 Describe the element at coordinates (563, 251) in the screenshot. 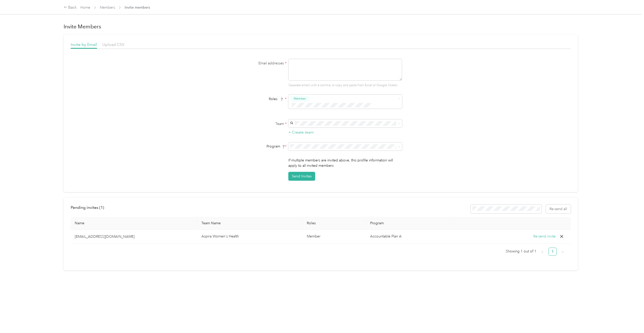

I see `span: right` at that location.